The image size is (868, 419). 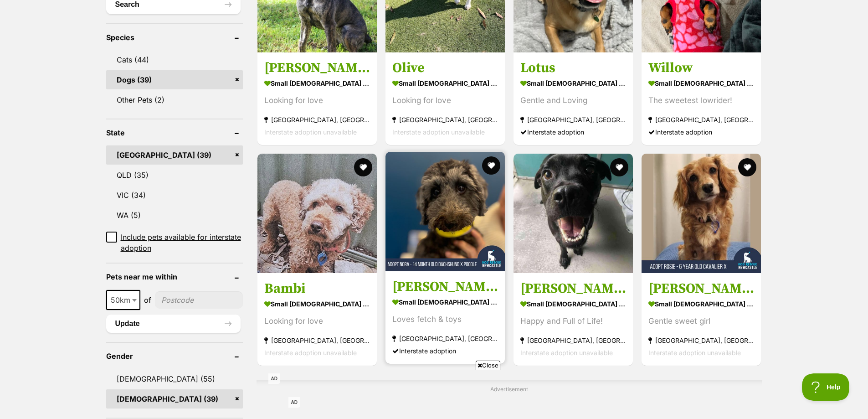 What do you see at coordinates (573, 321) in the screenshot?
I see `div: Happy and Full of Life!` at bounding box center [573, 321].